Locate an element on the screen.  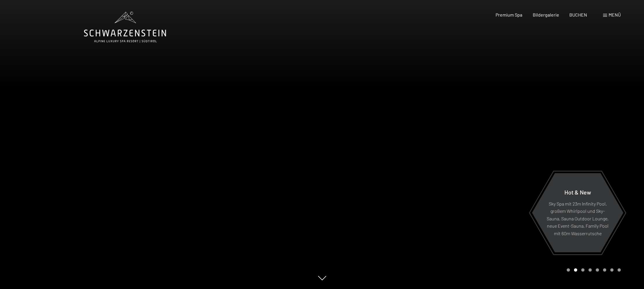
span: Menü is located at coordinates (615, 15).